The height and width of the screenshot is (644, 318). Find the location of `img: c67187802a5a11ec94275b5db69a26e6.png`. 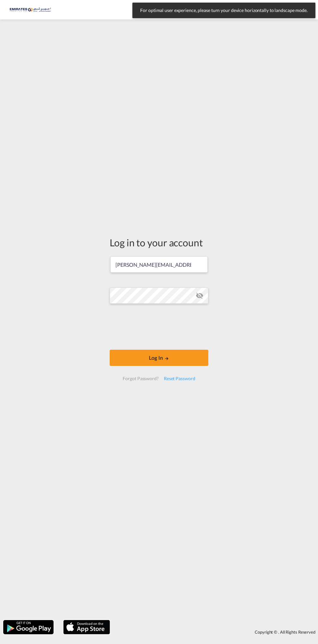

img: c67187802a5a11ec94275b5db69a26e6.png is located at coordinates (32, 10).